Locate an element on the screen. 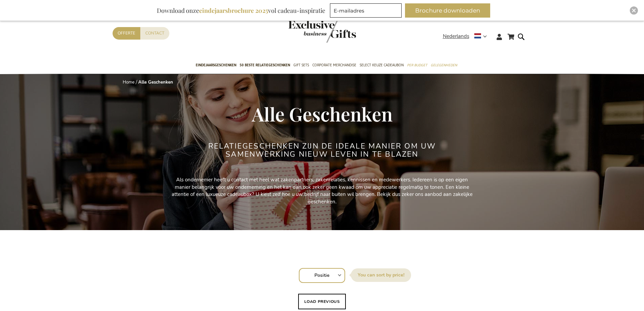 Image resolution: width=644 pixels, height=311 pixels. a: Per Budget is located at coordinates (417, 66).